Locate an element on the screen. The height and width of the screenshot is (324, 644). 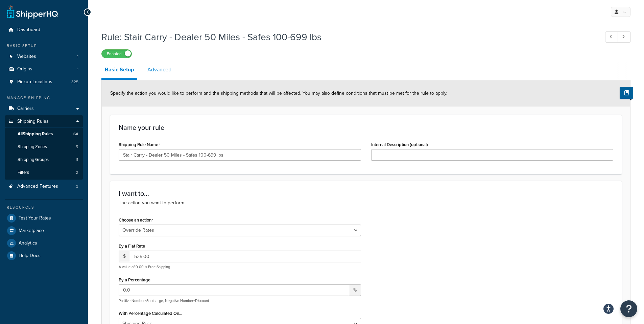
li: Dashboard is located at coordinates (44, 30).